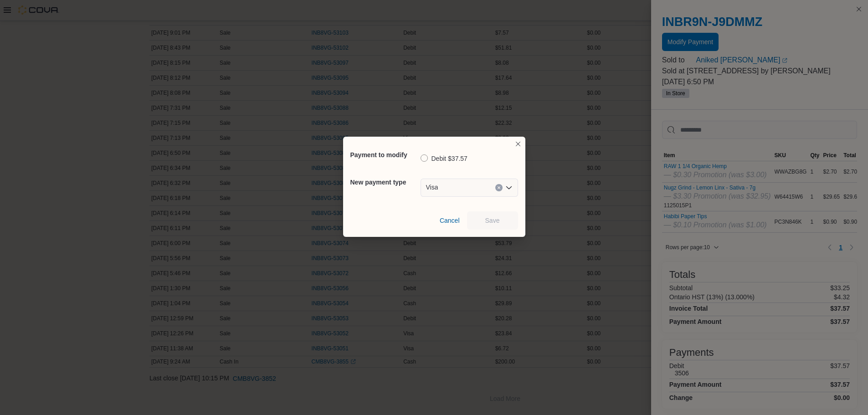 Image resolution: width=868 pixels, height=415 pixels. Describe the element at coordinates (518, 144) in the screenshot. I see `button: Closes this modal window` at that location.